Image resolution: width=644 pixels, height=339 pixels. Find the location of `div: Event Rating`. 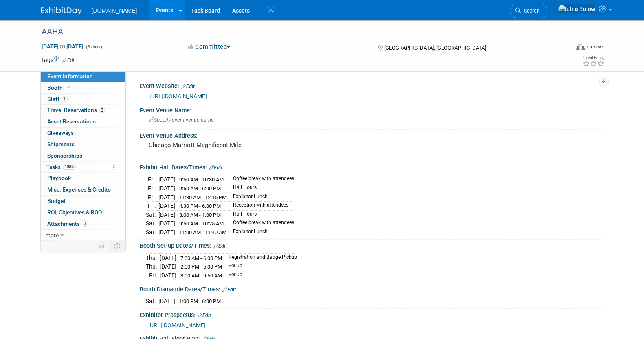

div: Event Rating is located at coordinates (593, 58).